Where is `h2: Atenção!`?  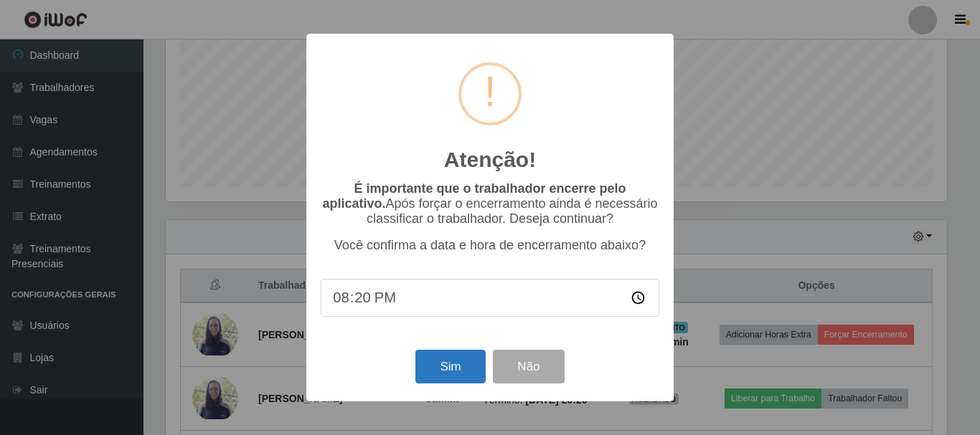 h2: Atenção! is located at coordinates (490, 160).